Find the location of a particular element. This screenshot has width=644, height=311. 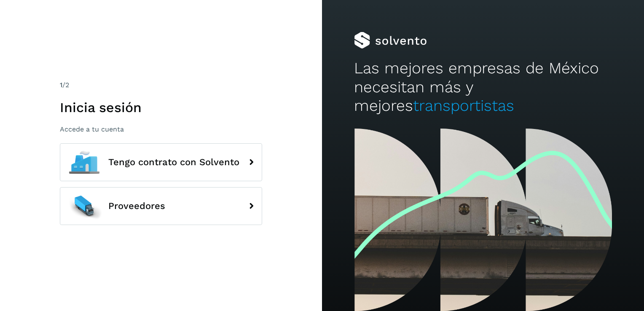

p: Accede a tu cuenta is located at coordinates (161, 129).